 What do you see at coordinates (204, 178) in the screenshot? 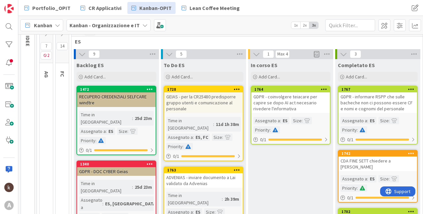
I see `div: 1763ADVENIAS - inviare documento a Lai validato da Advenias` at bounding box center [204, 178].